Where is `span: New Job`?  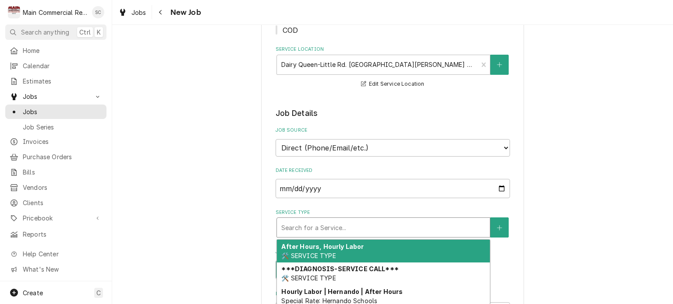 span: New Job is located at coordinates (184, 12).